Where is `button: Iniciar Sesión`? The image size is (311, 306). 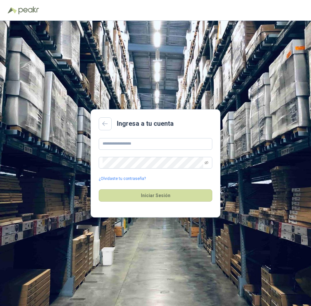
button: Iniciar Sesión is located at coordinates (155, 196).